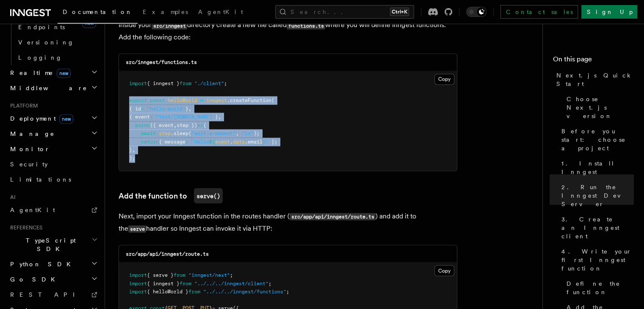  I want to click on span: helloWorld, so click(183, 100).